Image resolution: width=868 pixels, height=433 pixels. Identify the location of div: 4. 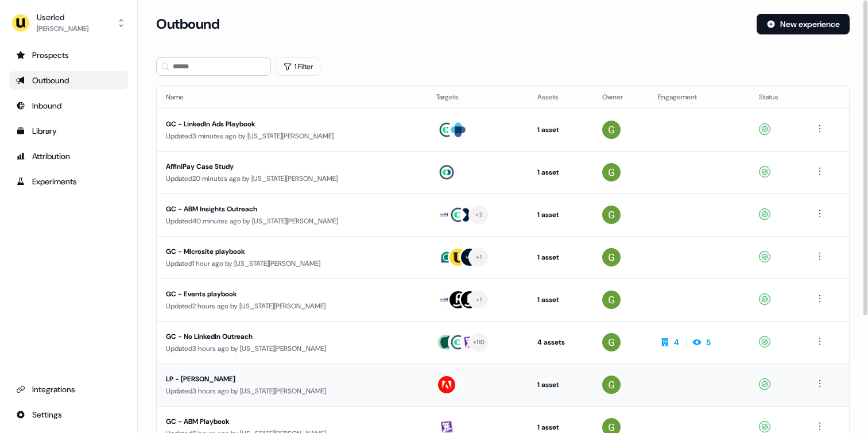
(676, 342).